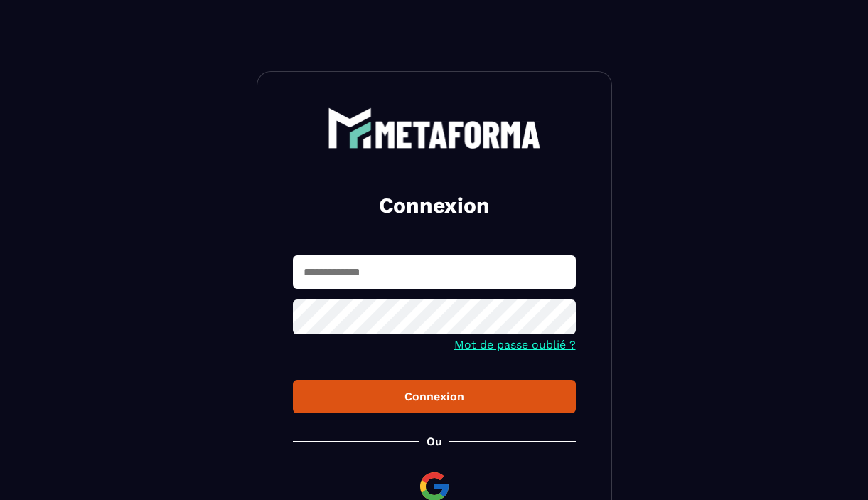 This screenshot has height=500, width=868. What do you see at coordinates (434, 396) in the screenshot?
I see `div: Connexion` at bounding box center [434, 396].